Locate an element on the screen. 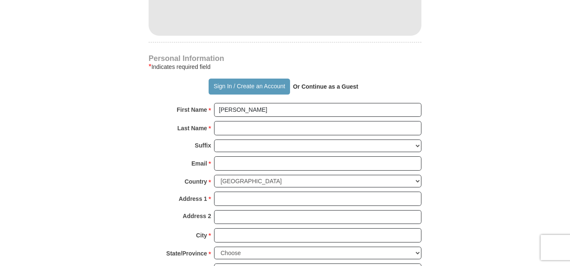 Image resolution: width=570 pixels, height=266 pixels. strong: City is located at coordinates (201, 235).